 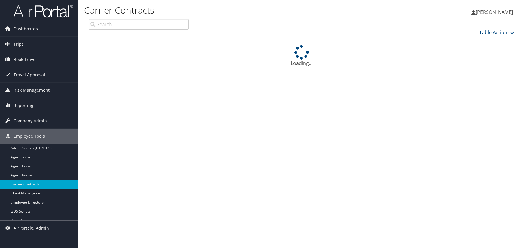 I want to click on span: Reporting, so click(x=23, y=106).